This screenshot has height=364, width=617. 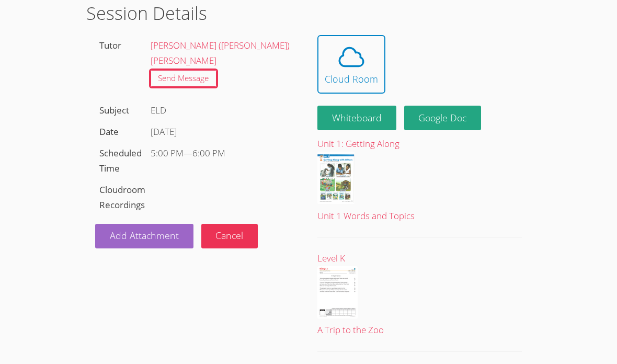 I want to click on div: Unit 1: Getting Along, so click(x=420, y=144).